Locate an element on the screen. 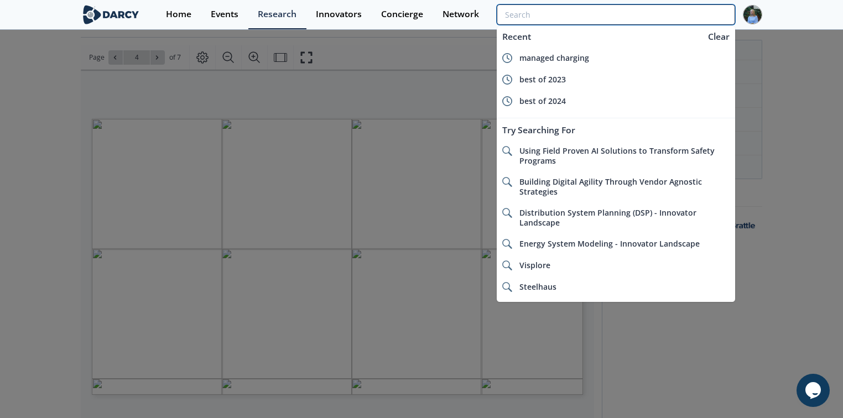 This screenshot has width=843, height=418. div: Innovators is located at coordinates (339, 14).